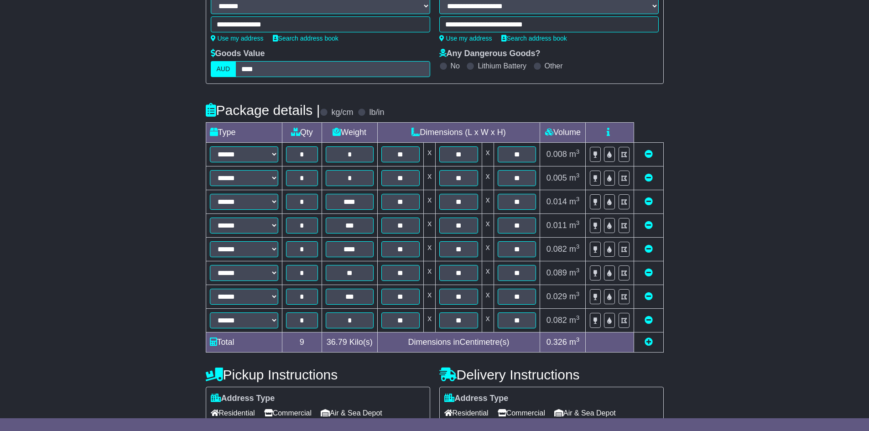 The image size is (869, 431). Describe the element at coordinates (557, 297) in the screenshot. I see `span: 0.029` at that location.